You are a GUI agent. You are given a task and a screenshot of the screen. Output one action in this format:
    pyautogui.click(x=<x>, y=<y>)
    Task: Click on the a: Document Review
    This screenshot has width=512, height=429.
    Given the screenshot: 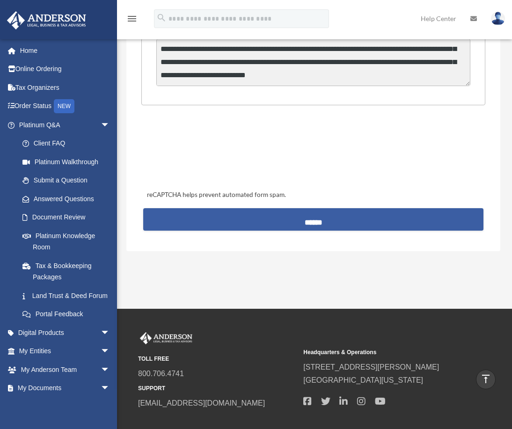 What is the action you would take?
    pyautogui.click(x=68, y=218)
    